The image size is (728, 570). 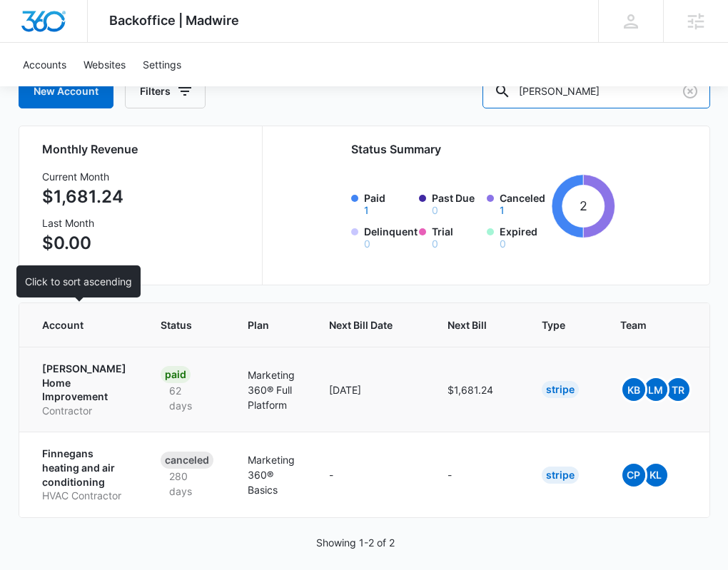 I want to click on div: Click to sort ascending, so click(x=79, y=282).